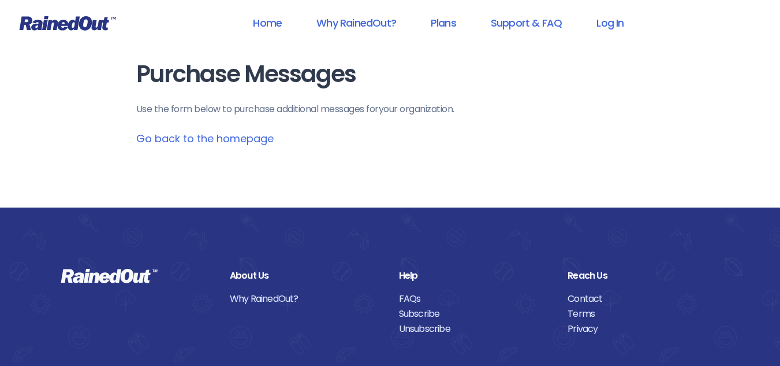 The image size is (780, 366). I want to click on h1: Purchase Messages, so click(390, 74).